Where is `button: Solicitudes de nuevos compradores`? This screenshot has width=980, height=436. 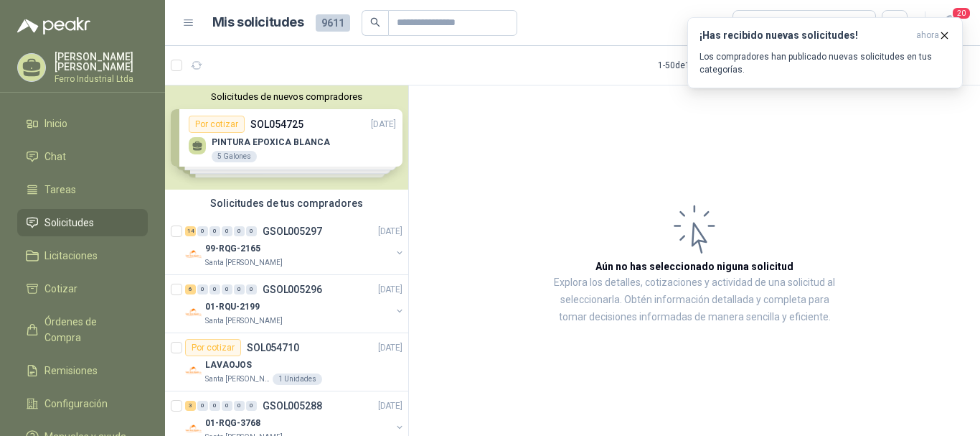
button: Solicitudes de nuevos compradores is located at coordinates (286, 96).